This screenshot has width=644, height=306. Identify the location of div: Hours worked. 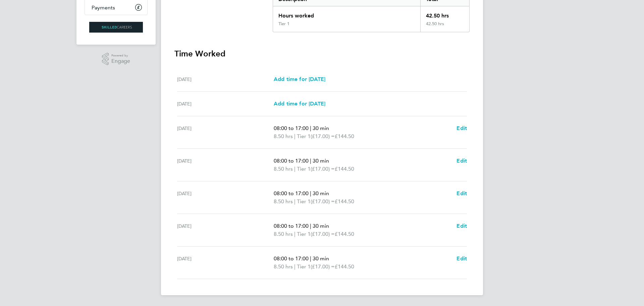
(347, 13).